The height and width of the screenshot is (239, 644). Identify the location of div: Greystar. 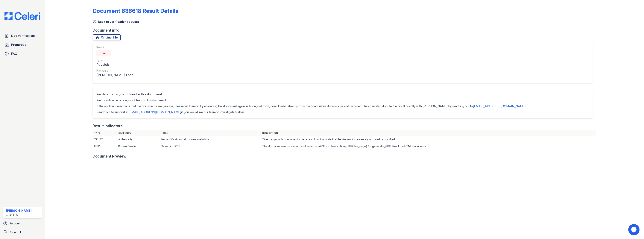
(19, 215).